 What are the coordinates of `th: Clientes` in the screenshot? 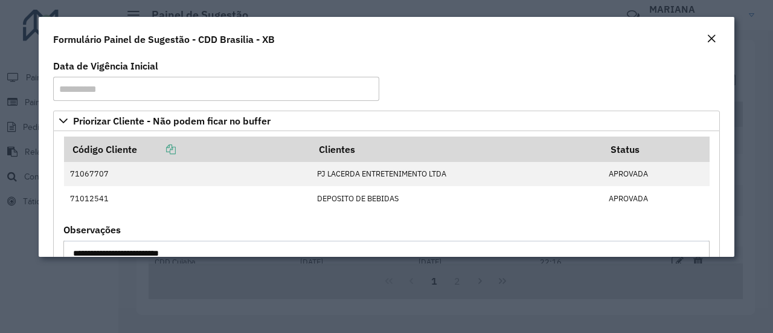 It's located at (456, 149).